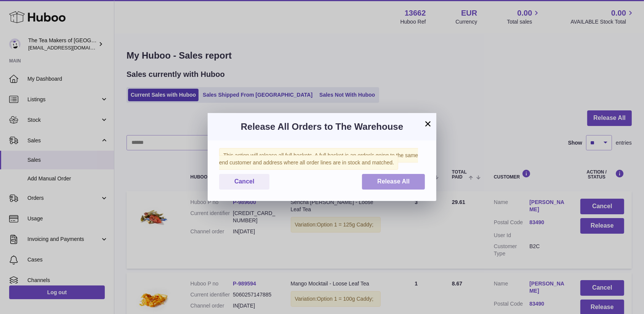 The image size is (644, 314). What do you see at coordinates (244, 181) in the screenshot?
I see `button: Cancel` at bounding box center [244, 181].